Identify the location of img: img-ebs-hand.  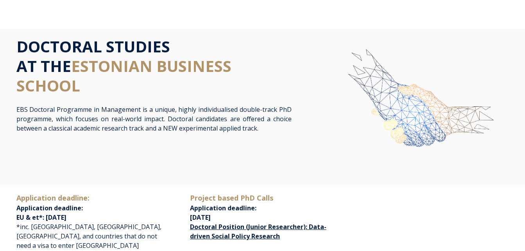
(414, 109).